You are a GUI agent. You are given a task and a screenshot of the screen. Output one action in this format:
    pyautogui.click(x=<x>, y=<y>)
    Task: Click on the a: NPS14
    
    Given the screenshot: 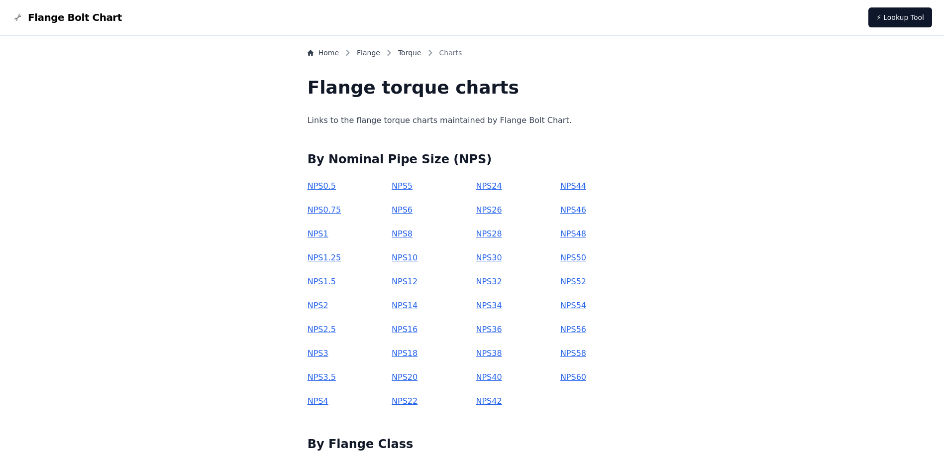 What is the action you would take?
    pyautogui.click(x=404, y=305)
    